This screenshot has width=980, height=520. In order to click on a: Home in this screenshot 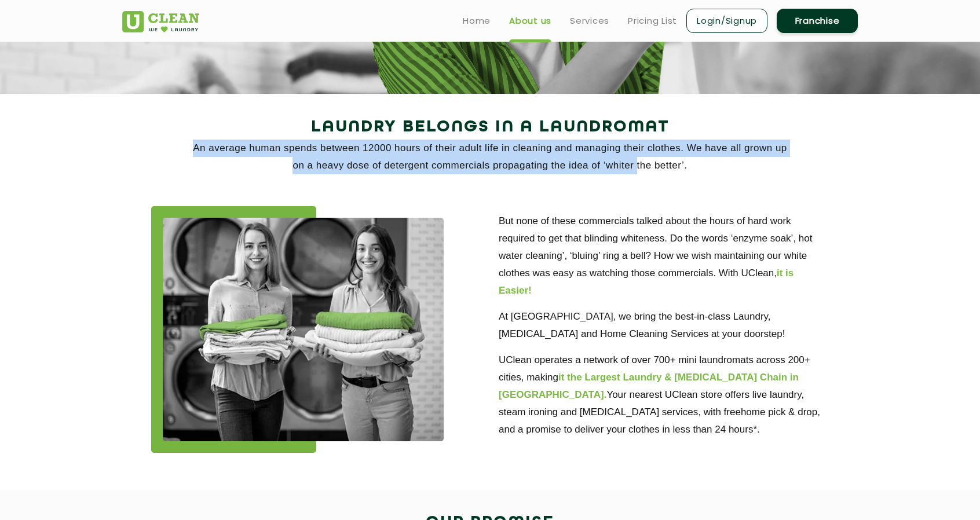, I will do `click(476, 21)`.